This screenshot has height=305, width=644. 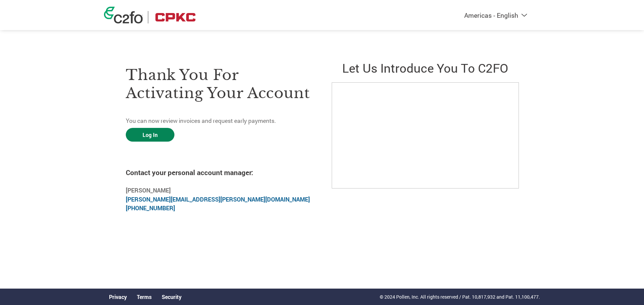 What do you see at coordinates (150, 135) in the screenshot?
I see `a: Log In` at bounding box center [150, 135].